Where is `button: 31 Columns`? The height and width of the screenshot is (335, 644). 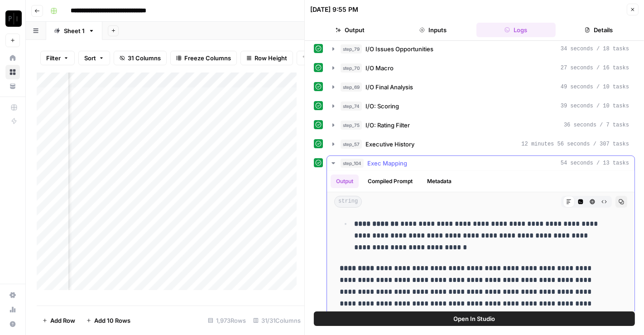
button: 31 Columns is located at coordinates (140, 58).